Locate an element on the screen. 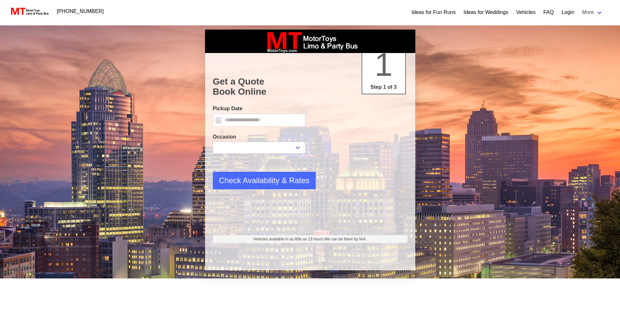  span: Check Availability & Rates is located at coordinates (264, 181).